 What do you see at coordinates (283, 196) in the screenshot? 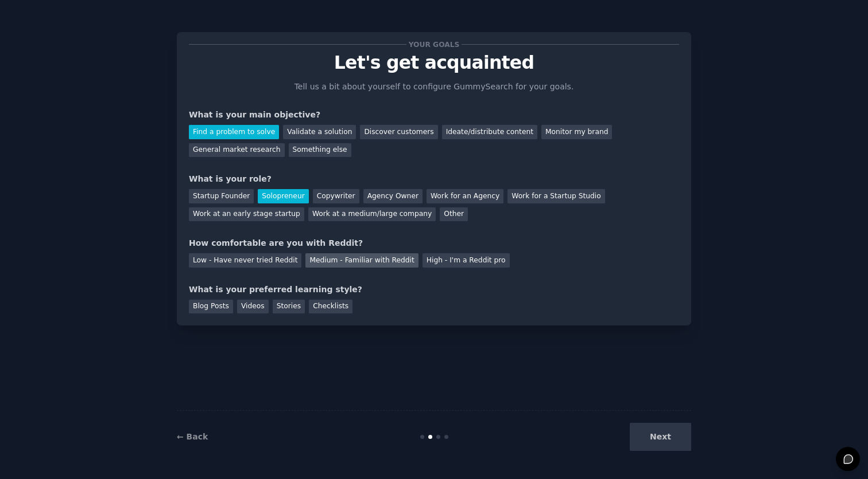
I see `div: Solopreneur` at bounding box center [283, 196].